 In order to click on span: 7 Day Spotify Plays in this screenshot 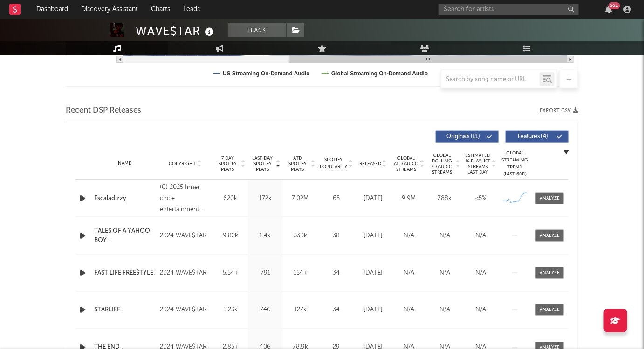, I will do `click(227, 164)`.